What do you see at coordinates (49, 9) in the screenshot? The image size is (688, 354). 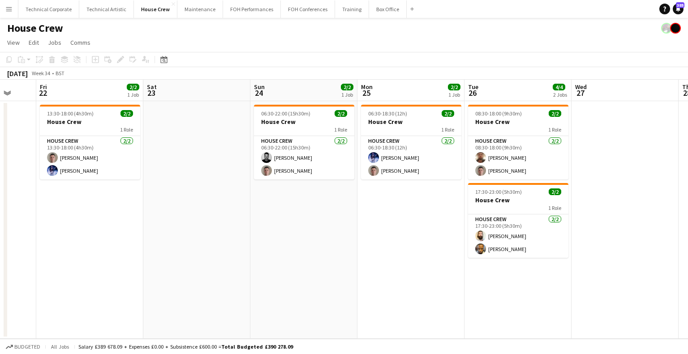 I see `button: Technical Corporate` at bounding box center [49, 9].